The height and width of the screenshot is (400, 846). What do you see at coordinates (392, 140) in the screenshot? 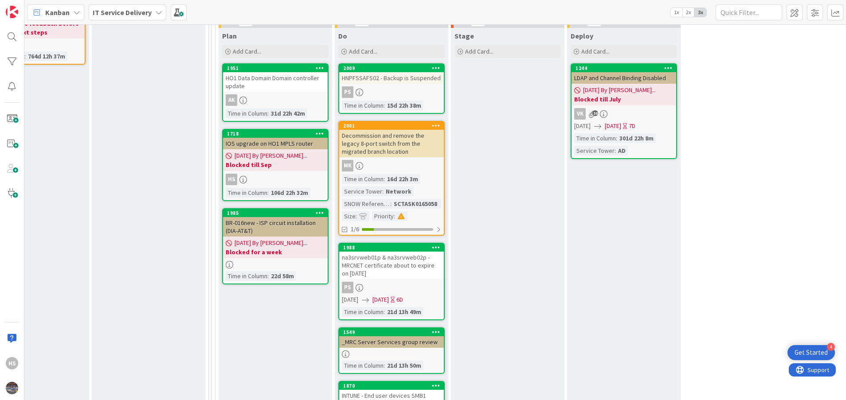
I see `div: 2001Decommission and remove the legacy 8-port switch from the migrated branch location` at bounding box center [392, 140].